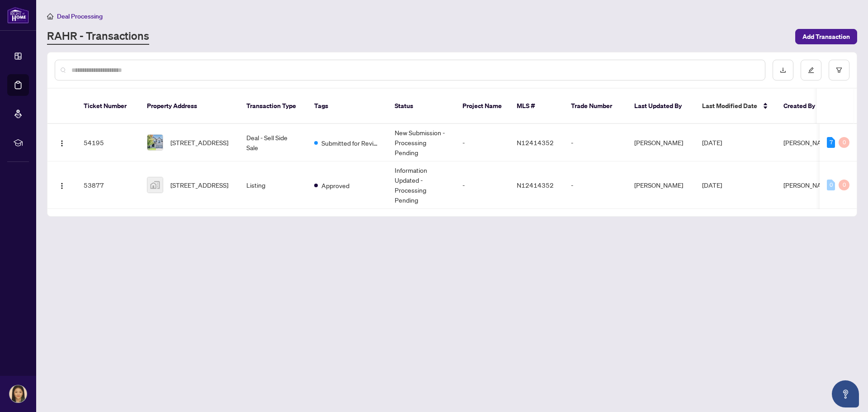 This screenshot has height=412, width=868. I want to click on th: MLS #, so click(536, 106).